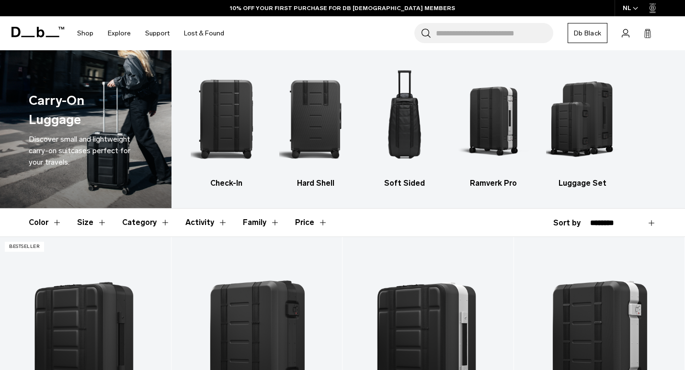  I want to click on a: Shop, so click(85, 33).